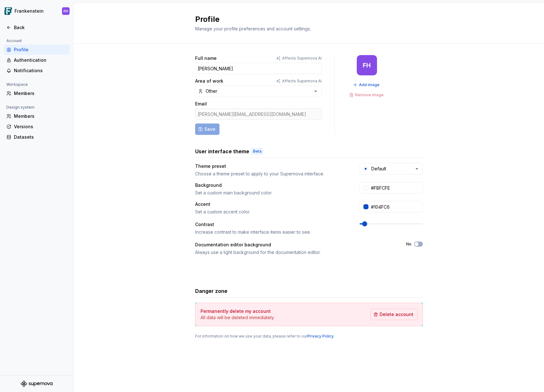  I want to click on a: Supernova Logo, so click(37, 383).